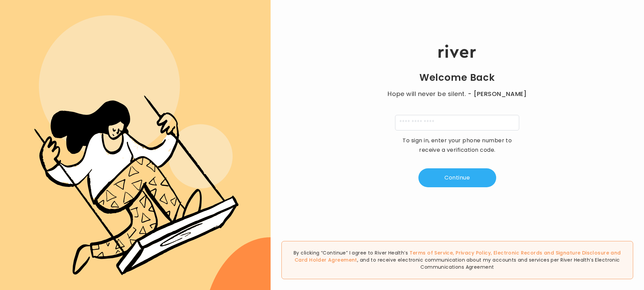 The image size is (644, 290). What do you see at coordinates (473, 253) in the screenshot?
I see `a: Privacy Policy` at bounding box center [473, 253].